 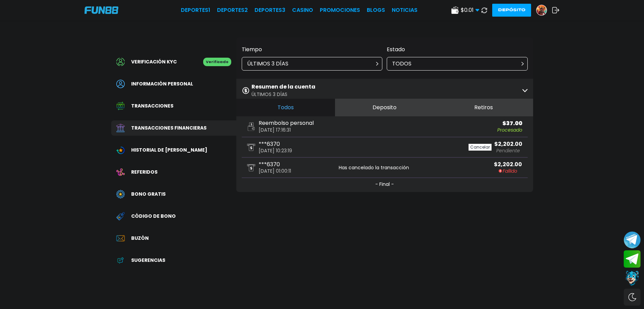 I want to click on p: Reembolso personal, so click(x=286, y=123).